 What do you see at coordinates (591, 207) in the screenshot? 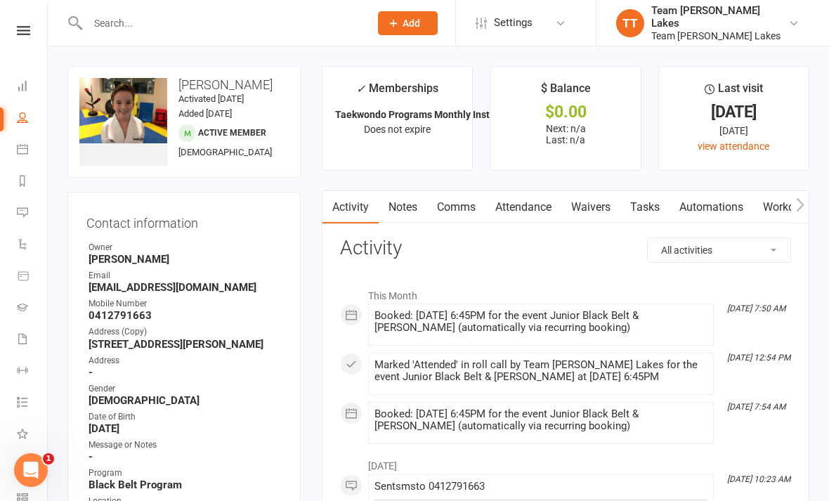
I see `a: Waivers` at bounding box center [591, 207].